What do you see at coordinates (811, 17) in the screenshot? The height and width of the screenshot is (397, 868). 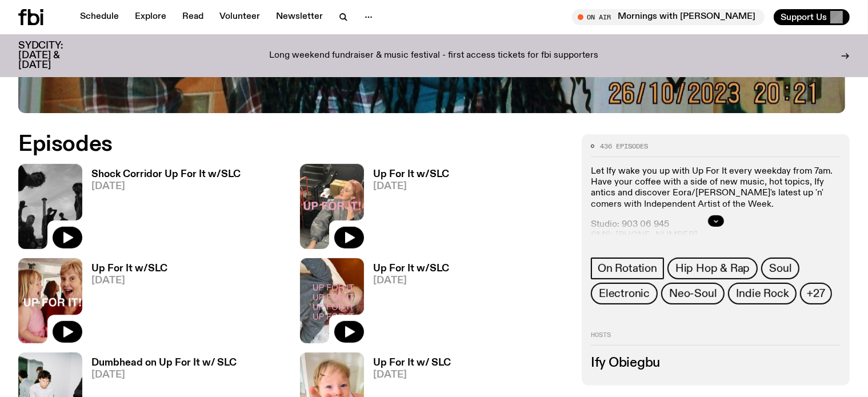 I see `button: Support Us` at bounding box center [811, 17].